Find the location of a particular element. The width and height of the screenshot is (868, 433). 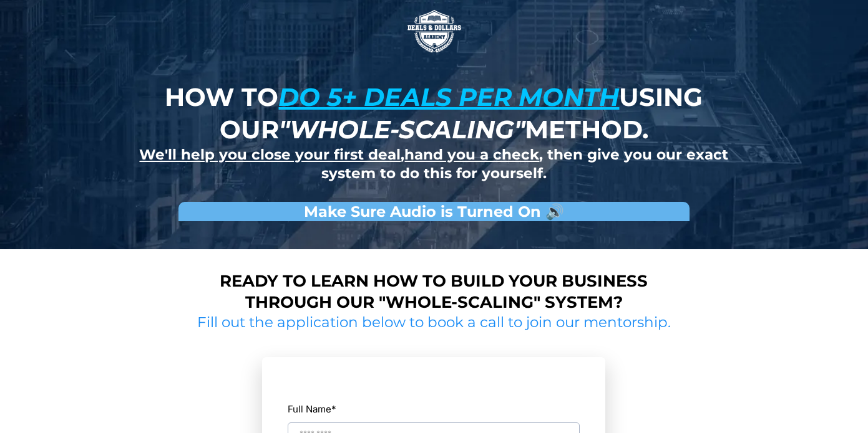

strong: , , then give you our exact system to do this for yourself. is located at coordinates (433, 164).